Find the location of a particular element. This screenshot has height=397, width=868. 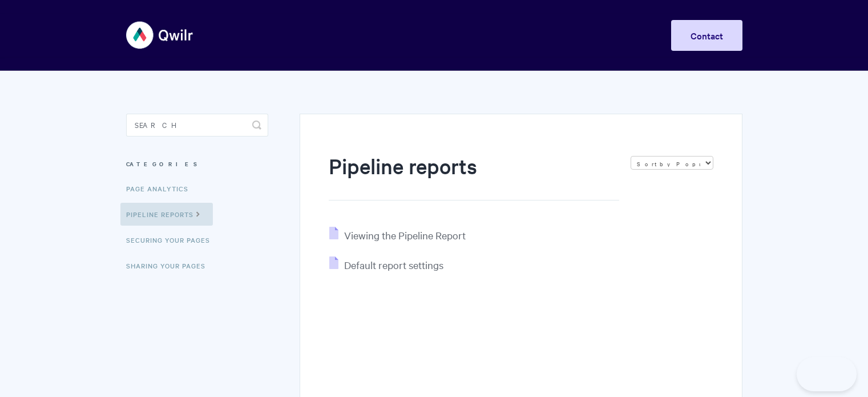

h1: Pipeline reports is located at coordinates (474, 176).